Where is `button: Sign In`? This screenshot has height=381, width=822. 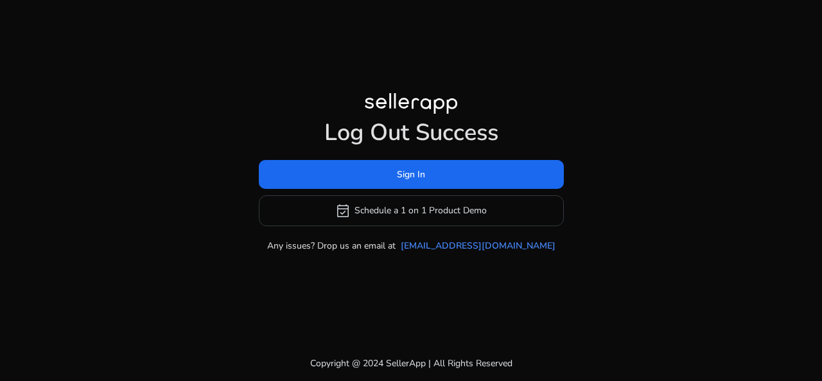
button: Sign In is located at coordinates (411, 174).